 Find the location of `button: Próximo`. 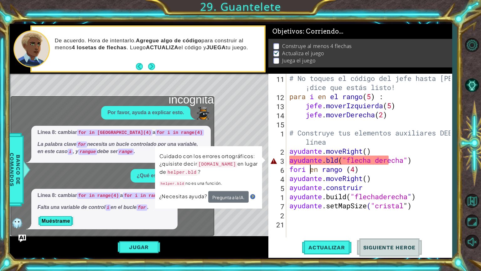

button: Próximo is located at coordinates (152, 66).